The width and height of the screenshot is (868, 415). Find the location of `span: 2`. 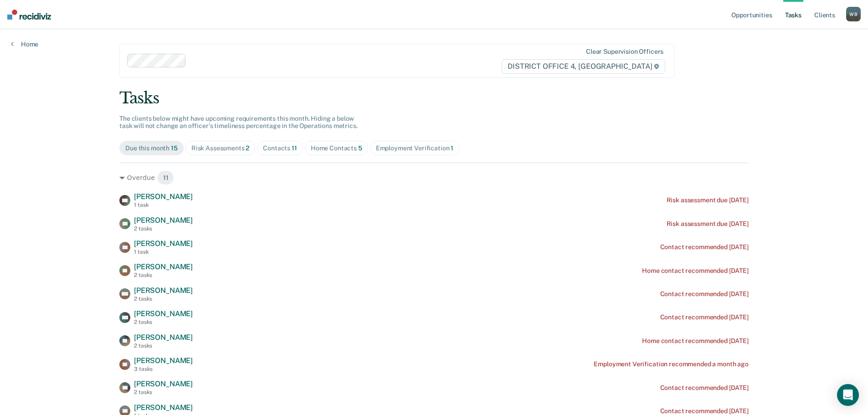

span: 2 is located at coordinates (247, 148).